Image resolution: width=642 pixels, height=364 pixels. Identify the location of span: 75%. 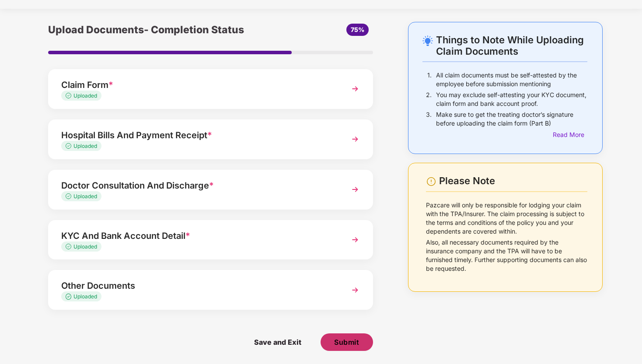
(357, 29).